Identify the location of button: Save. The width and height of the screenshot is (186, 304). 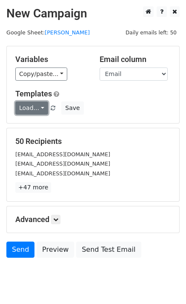
(72, 108).